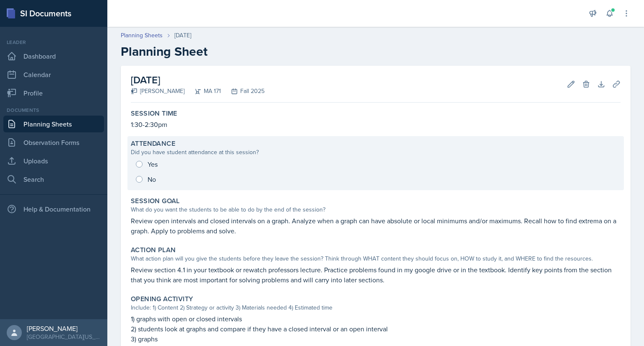  Describe the element at coordinates (54, 93) in the screenshot. I see `a: Profile` at that location.